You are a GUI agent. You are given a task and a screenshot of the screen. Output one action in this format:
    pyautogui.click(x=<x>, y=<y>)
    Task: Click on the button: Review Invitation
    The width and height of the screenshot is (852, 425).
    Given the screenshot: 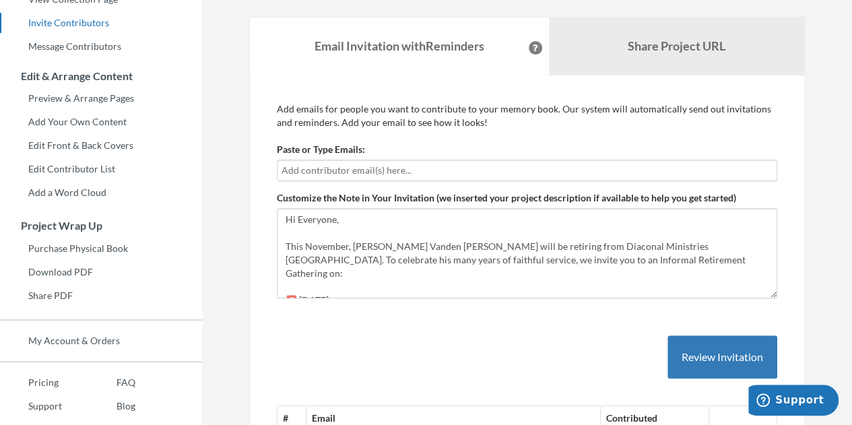 What is the action you would take?
    pyautogui.click(x=722, y=357)
    